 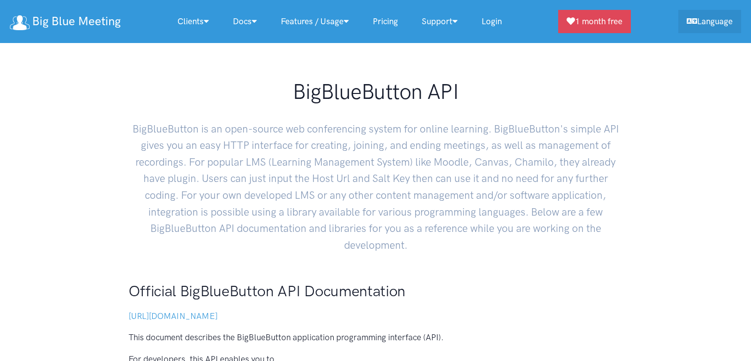 I want to click on a: 1 month free, so click(x=594, y=21).